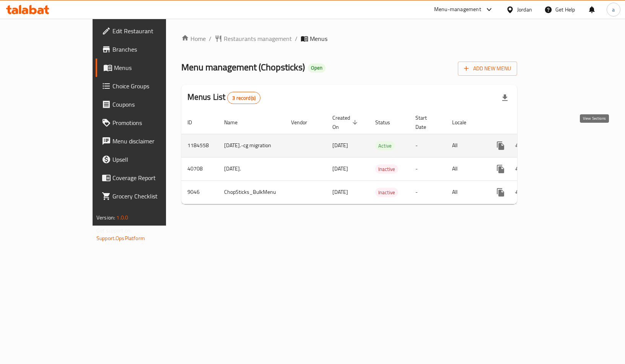 The image size is (625, 364). I want to click on span: a, so click(613, 10).